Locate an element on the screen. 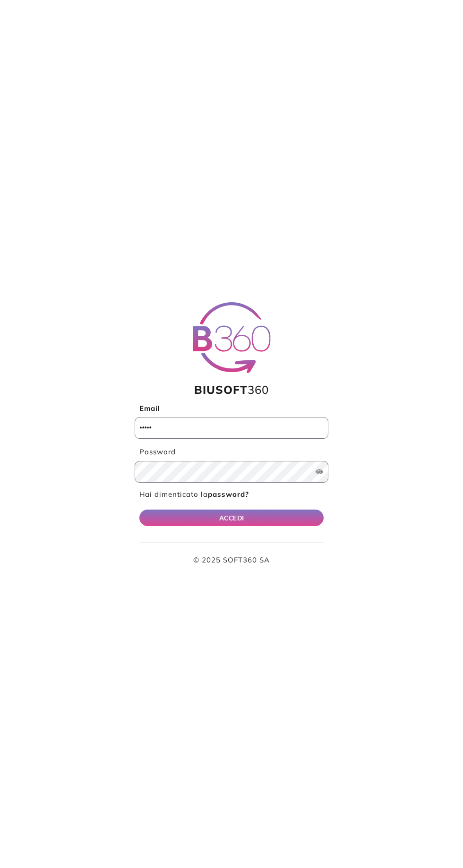  b: Email is located at coordinates (150, 408).